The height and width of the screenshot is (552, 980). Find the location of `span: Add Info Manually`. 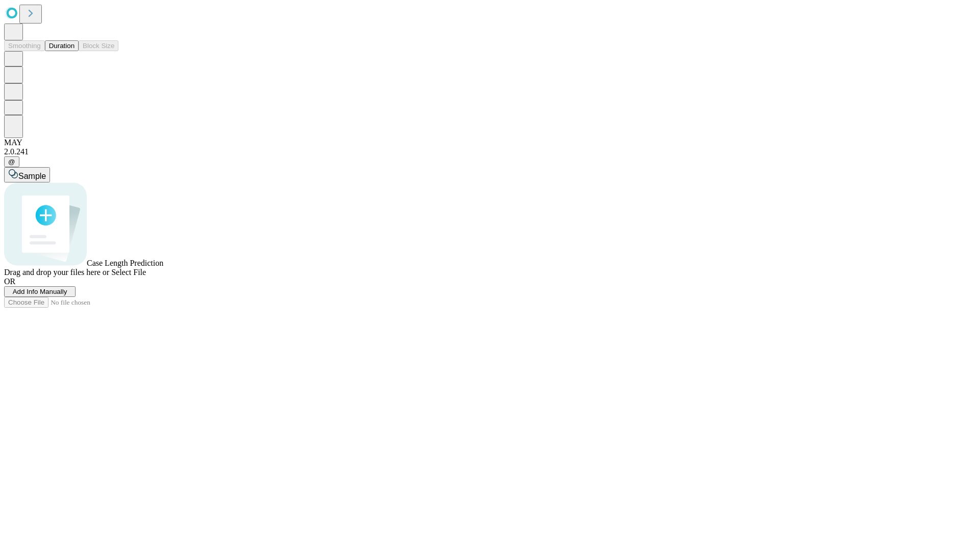

span: Add Info Manually is located at coordinates (40, 291).